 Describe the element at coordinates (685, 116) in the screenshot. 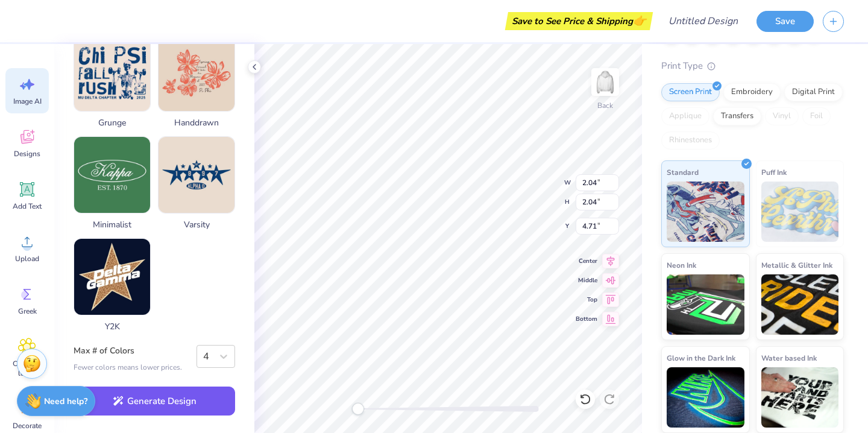

I see `div: Applique` at that location.